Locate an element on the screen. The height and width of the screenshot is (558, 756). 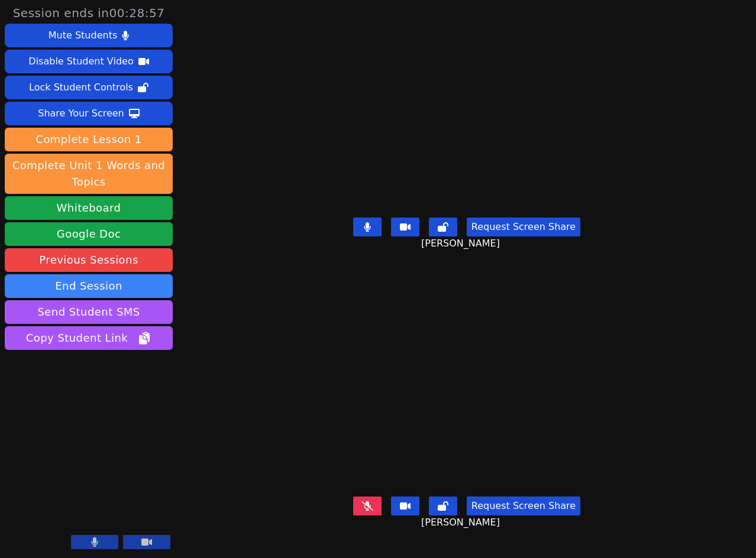
div: Mute Students is located at coordinates (83, 36).